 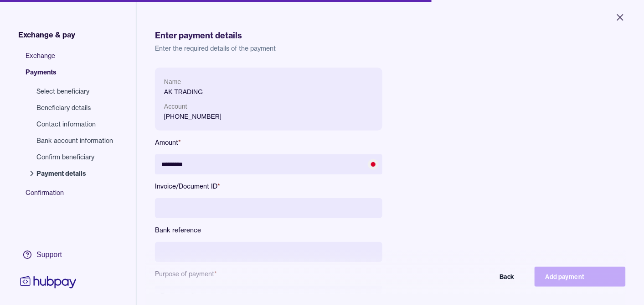 What do you see at coordinates (268, 92) in the screenshot?
I see `p: AK TRADING` at bounding box center [268, 92].